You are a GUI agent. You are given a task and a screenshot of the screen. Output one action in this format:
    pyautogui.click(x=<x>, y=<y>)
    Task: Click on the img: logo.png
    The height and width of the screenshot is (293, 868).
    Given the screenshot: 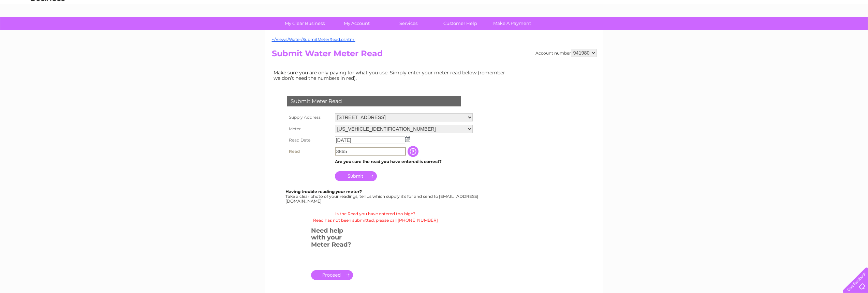 What is the action you would take?
    pyautogui.click(x=48, y=28)
    